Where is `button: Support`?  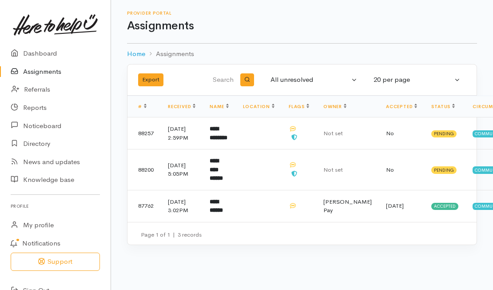 button: Support is located at coordinates (55, 261).